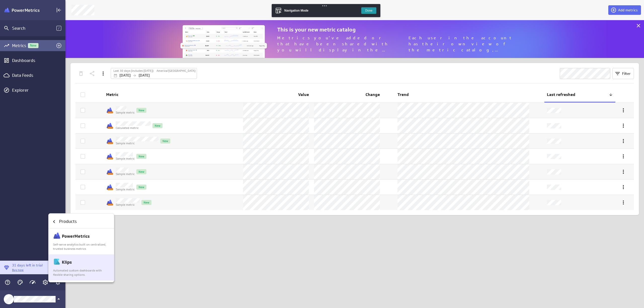 The image size is (644, 308). I want to click on p: Klips, so click(66, 263).